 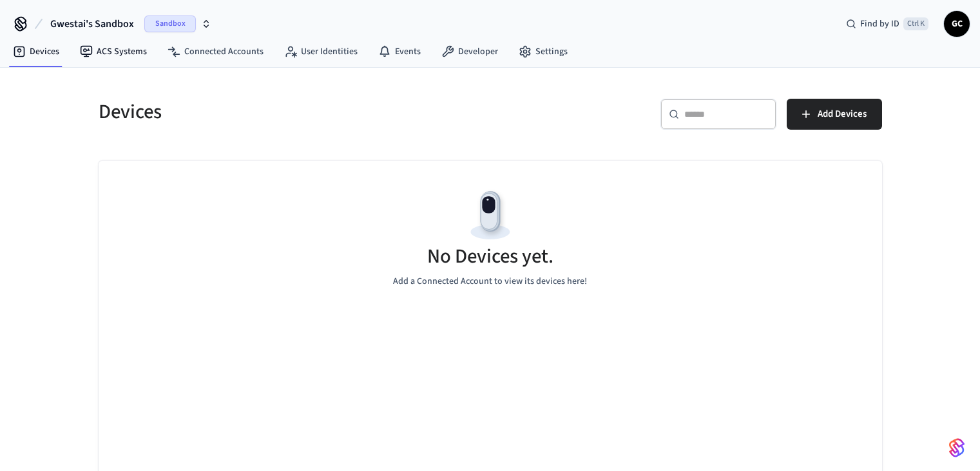 I want to click on div: Find by IDCtrl K, so click(x=887, y=24).